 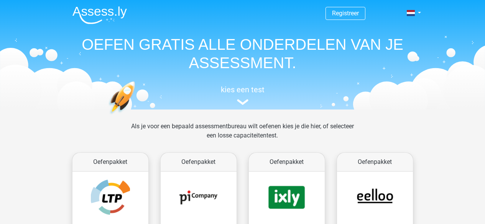 I want to click on img: Assessly, so click(x=100, y=15).